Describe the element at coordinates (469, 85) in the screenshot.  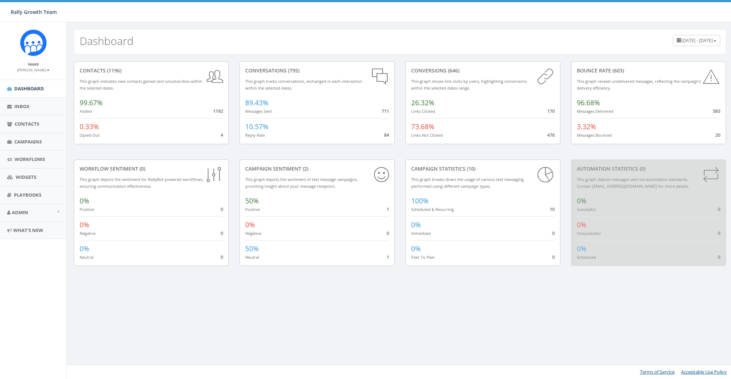
I see `small: This graph shows link clicks by users, highlighting conversions within the selected dates range.` at that location.